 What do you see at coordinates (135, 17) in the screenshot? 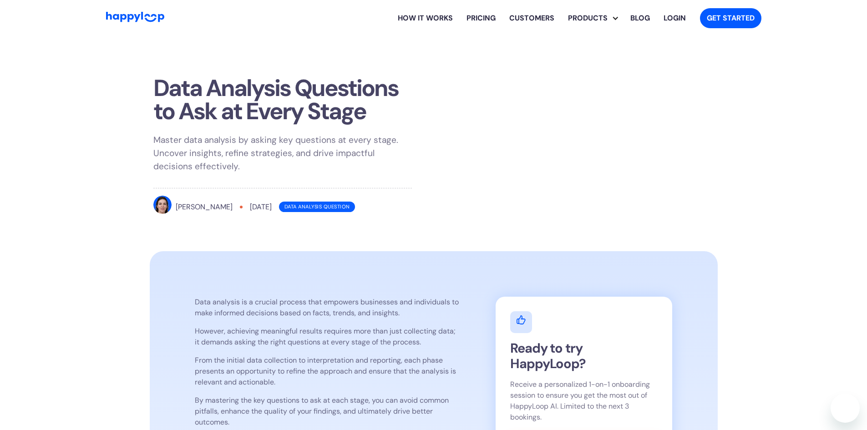
I see `img: HappyLoop Logo` at bounding box center [135, 17].